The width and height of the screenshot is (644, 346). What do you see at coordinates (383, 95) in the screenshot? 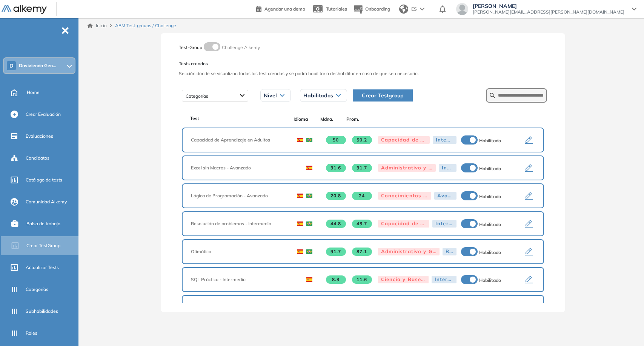
I see `button: Crear Testgroup` at bounding box center [383, 95].